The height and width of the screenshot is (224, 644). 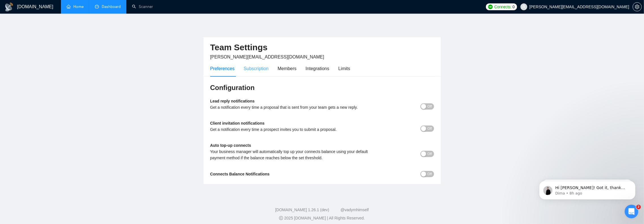 I want to click on a: @vadymhimself, so click(x=354, y=210).